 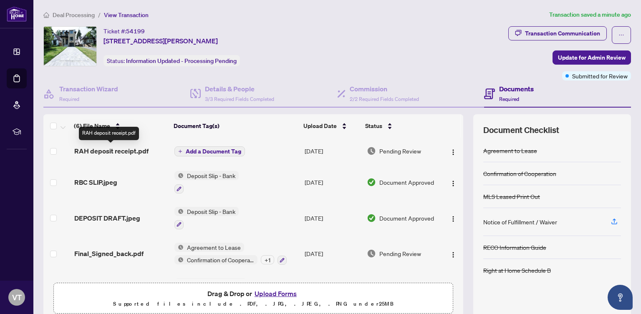 I want to click on span: Final_Signed_back.pdf, so click(x=109, y=254).